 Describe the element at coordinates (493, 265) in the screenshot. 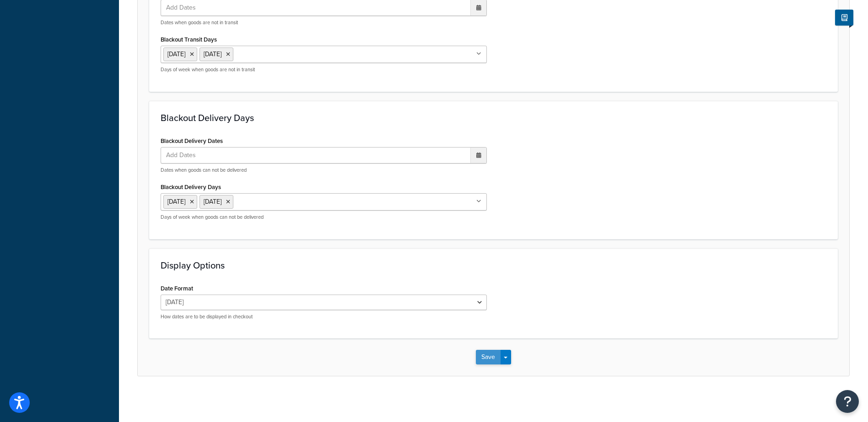

I see `h3: Display Options` at that location.